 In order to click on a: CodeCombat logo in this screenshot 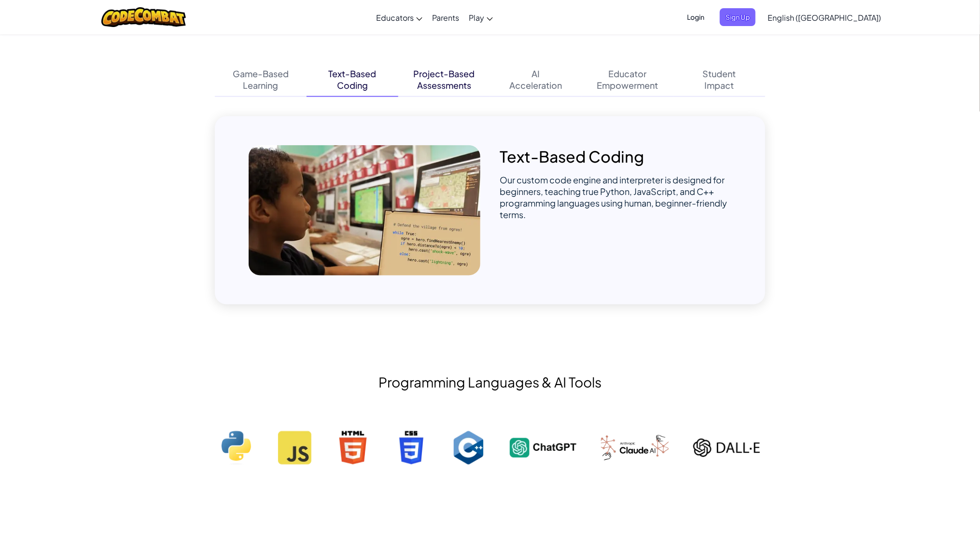, I will do `click(144, 17)`.